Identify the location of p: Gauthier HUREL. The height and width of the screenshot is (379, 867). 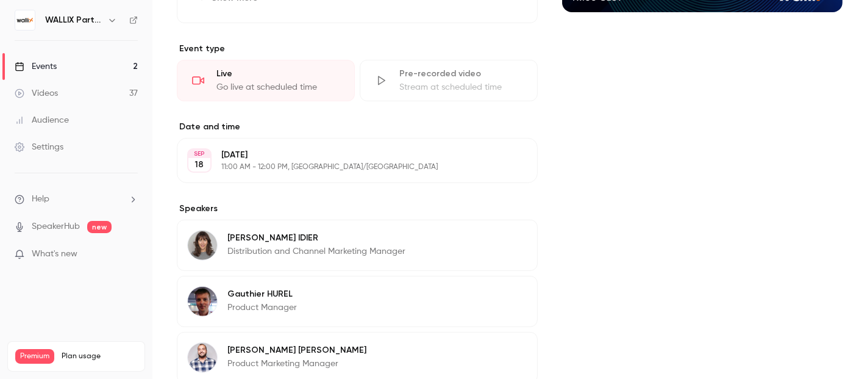
(262, 294).